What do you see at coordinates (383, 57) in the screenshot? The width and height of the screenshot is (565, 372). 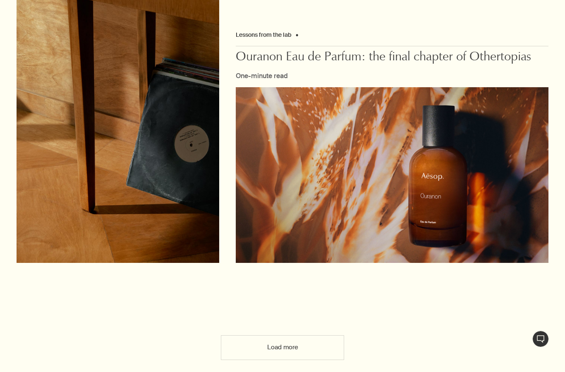 I see `a: Ouranon Eau de Parfum: the final chapter of Othertopias` at bounding box center [383, 57].